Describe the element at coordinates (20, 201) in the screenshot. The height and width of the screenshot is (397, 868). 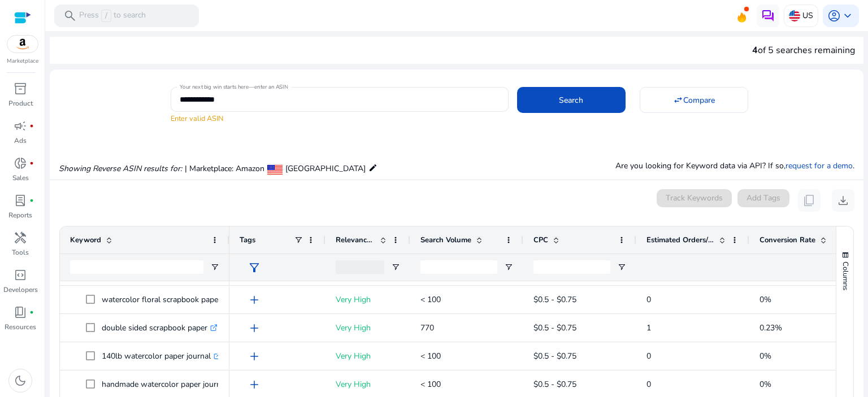
I see `span: lab_profile` at that location.